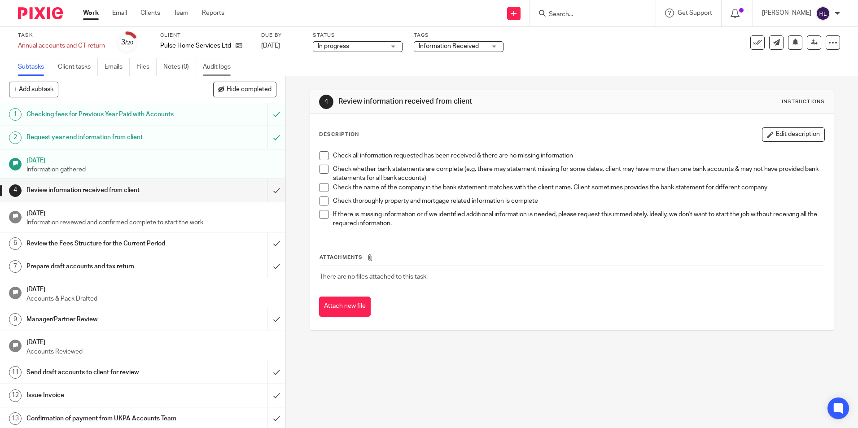  Describe the element at coordinates (15, 319) in the screenshot. I see `div: 9` at that location.